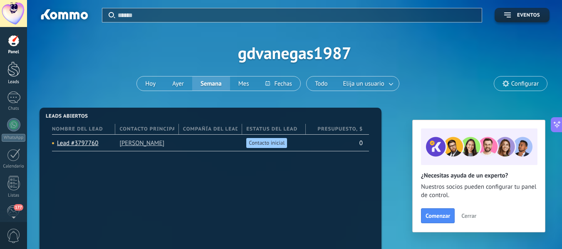 The width and height of the screenshot is (562, 249). I want to click on span: Cerrar, so click(469, 216).